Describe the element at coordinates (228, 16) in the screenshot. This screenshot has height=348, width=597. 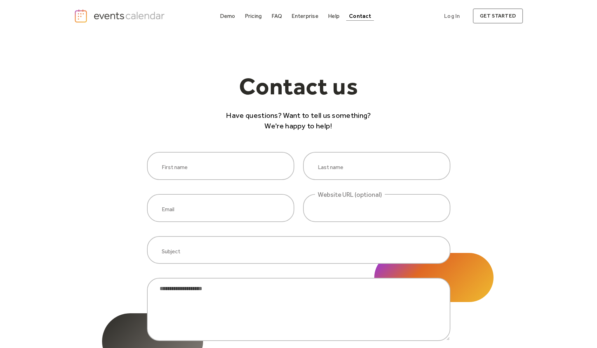
I see `a: Demo` at that location.